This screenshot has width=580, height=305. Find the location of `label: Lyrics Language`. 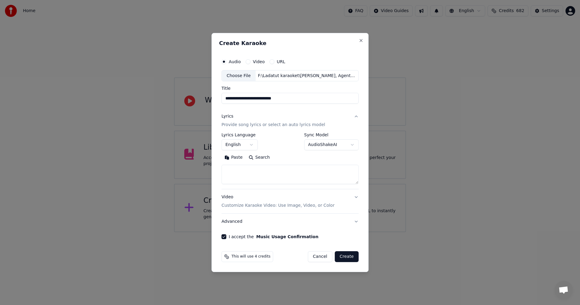

label: Lyrics Language is located at coordinates (240, 135).